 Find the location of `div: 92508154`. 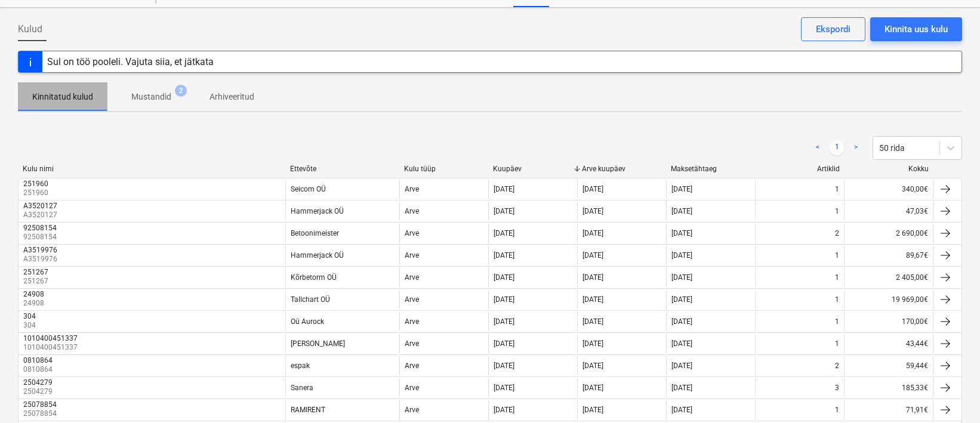

div: 92508154 is located at coordinates (40, 228).